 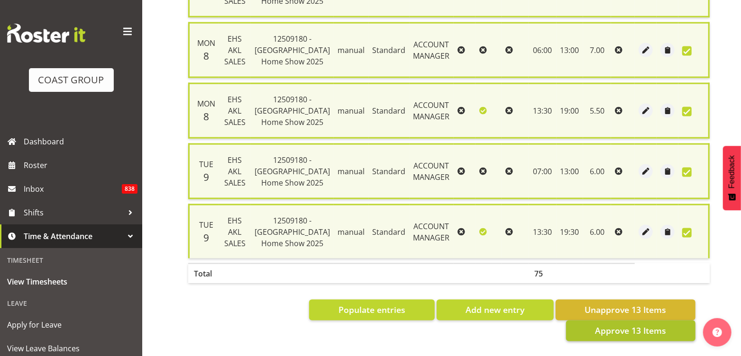 What do you see at coordinates (495, 310) in the screenshot?
I see `span: Add new entry` at bounding box center [495, 310].